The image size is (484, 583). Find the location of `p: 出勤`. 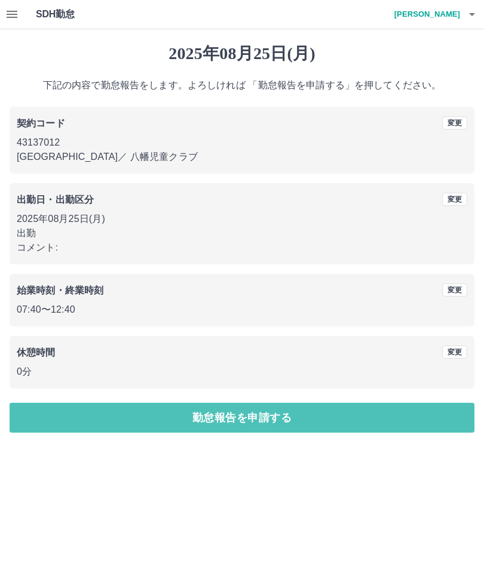

p: 出勤 is located at coordinates (242, 234).